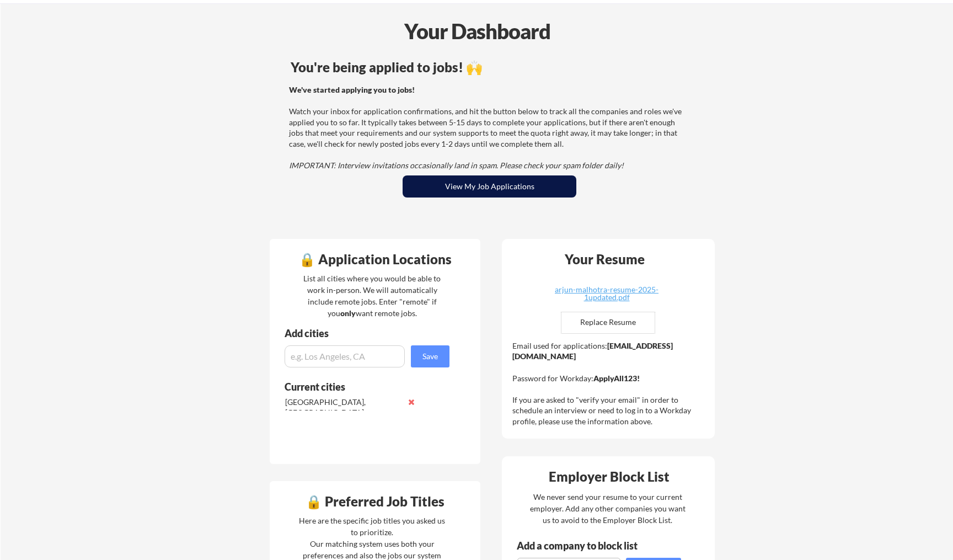 The width and height of the screenshot is (953, 560). I want to click on div: You're being applied to jobs! 🙌, so click(489, 67).